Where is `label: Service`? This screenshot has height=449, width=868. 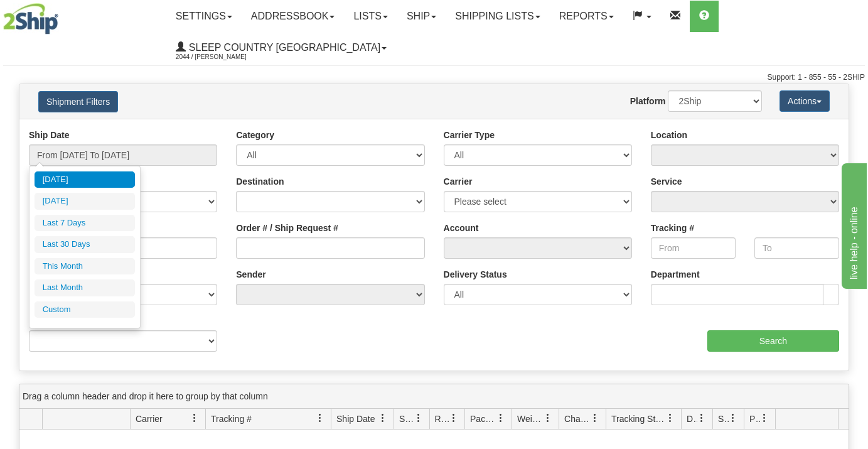
label: Service is located at coordinates (667, 181).